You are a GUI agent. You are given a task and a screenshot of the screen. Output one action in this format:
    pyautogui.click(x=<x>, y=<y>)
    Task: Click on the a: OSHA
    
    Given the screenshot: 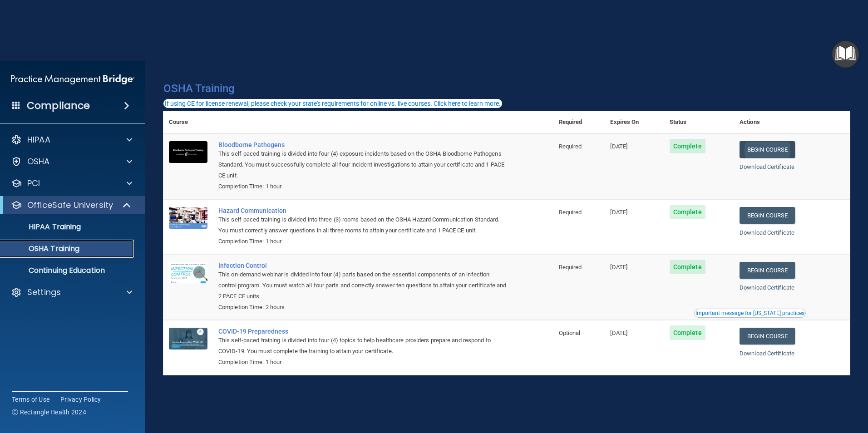 What is the action you would take?
    pyautogui.click(x=71, y=161)
    